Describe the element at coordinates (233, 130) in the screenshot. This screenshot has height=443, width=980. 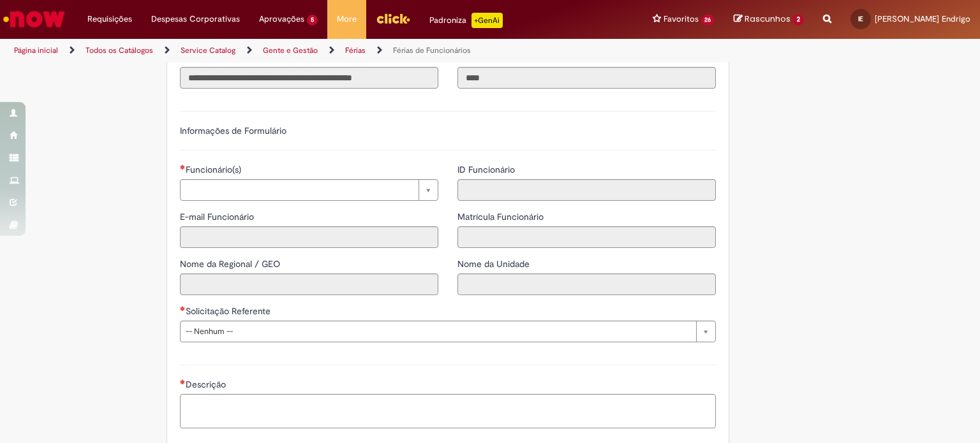
I see `label: Informações de Formulário` at that location.